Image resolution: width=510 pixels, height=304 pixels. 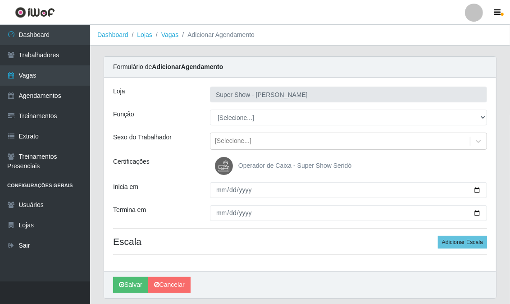 I want to click on a: Vagas, so click(x=170, y=35).